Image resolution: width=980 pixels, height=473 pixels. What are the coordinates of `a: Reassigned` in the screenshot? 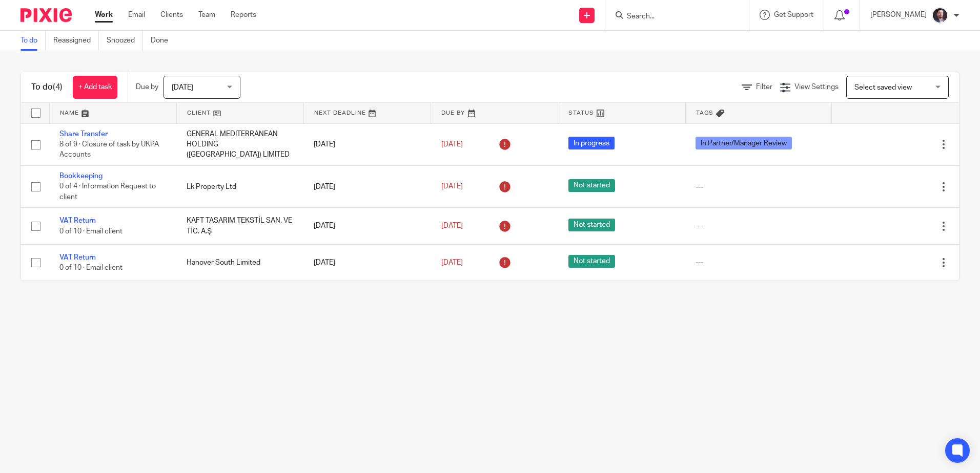 It's located at (76, 40).